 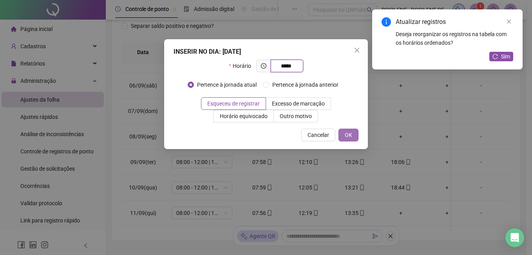 What do you see at coordinates (264, 66) in the screenshot?
I see `span: clock-circle` at bounding box center [264, 66].